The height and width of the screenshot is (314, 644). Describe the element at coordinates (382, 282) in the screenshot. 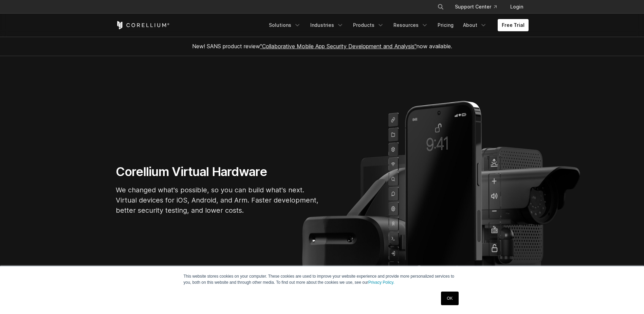

I see `a: Privacy Policy.` at that location.